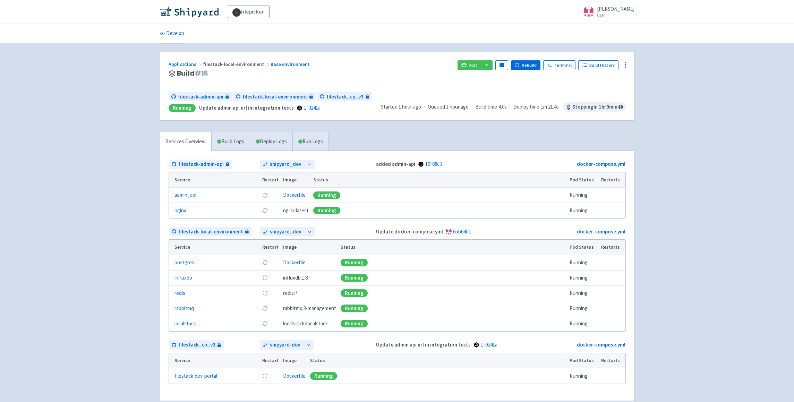 The image size is (794, 402). Describe the element at coordinates (305, 324) in the screenshot. I see `span: localstack/localstack` at that location.